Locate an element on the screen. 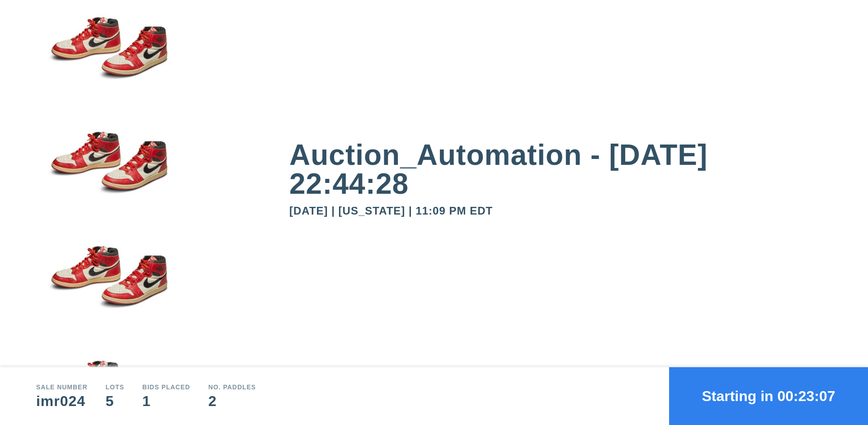  div: Lots is located at coordinates (115, 387).